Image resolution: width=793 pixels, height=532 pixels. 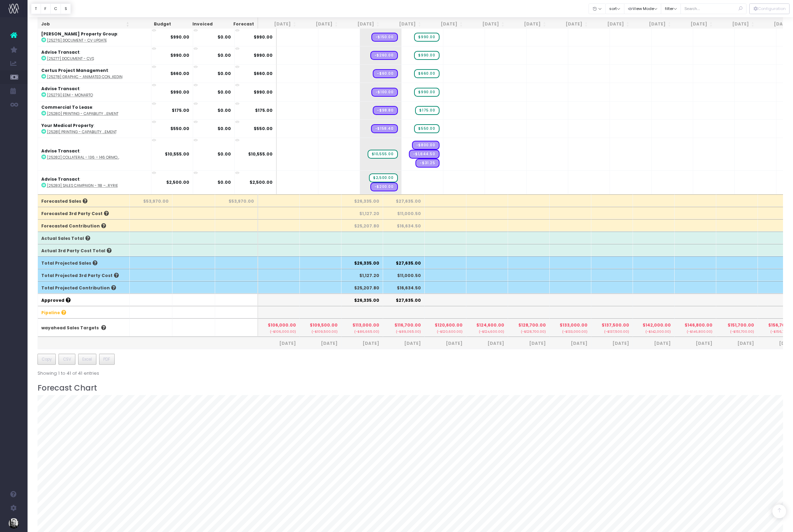 I want to click on strong: $2,500.00, so click(x=178, y=182).